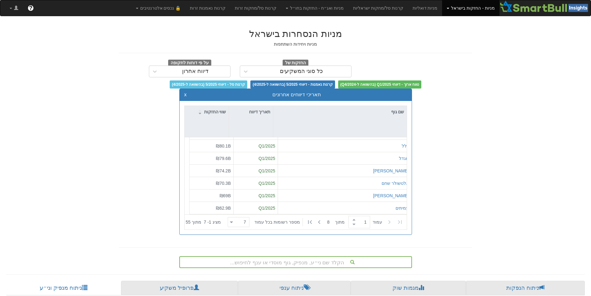  What do you see at coordinates (256, 8) in the screenshot?
I see `a: קרנות סל/מחקות זרות` at bounding box center [256, 8].